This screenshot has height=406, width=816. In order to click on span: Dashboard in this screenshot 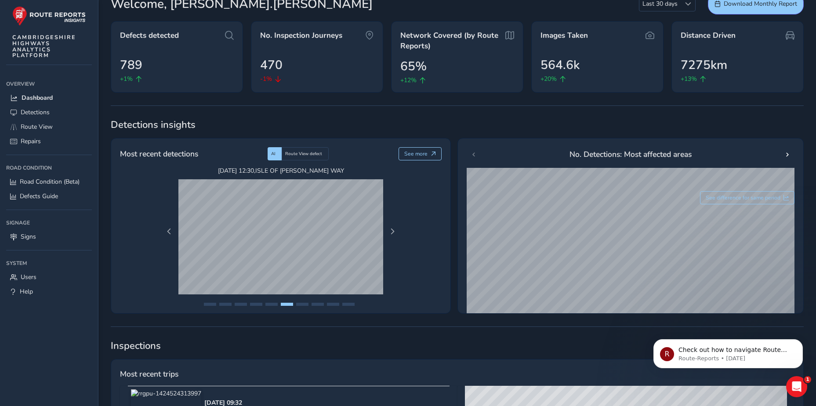, I will do `click(37, 98)`.